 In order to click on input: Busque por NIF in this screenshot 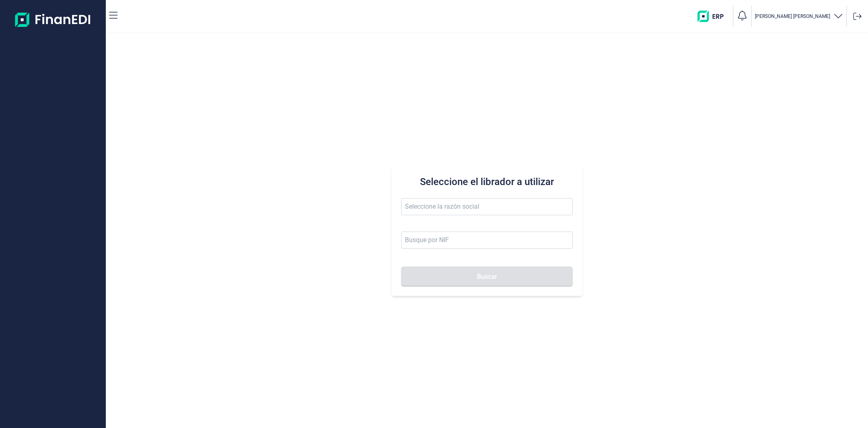, I will do `click(487, 240)`.